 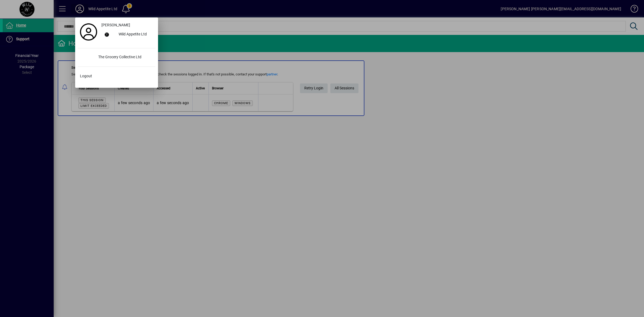 I want to click on div: Wild Appetite Ltd, so click(x=134, y=35).